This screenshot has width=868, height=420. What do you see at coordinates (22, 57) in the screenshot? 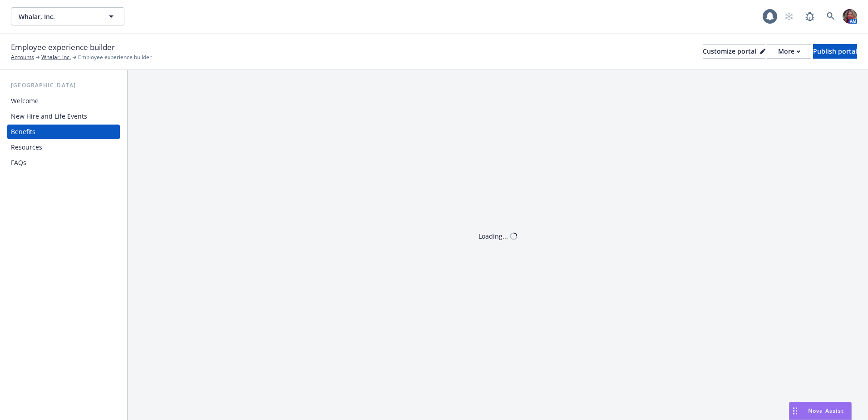
I see `a: Accounts` at bounding box center [22, 57].